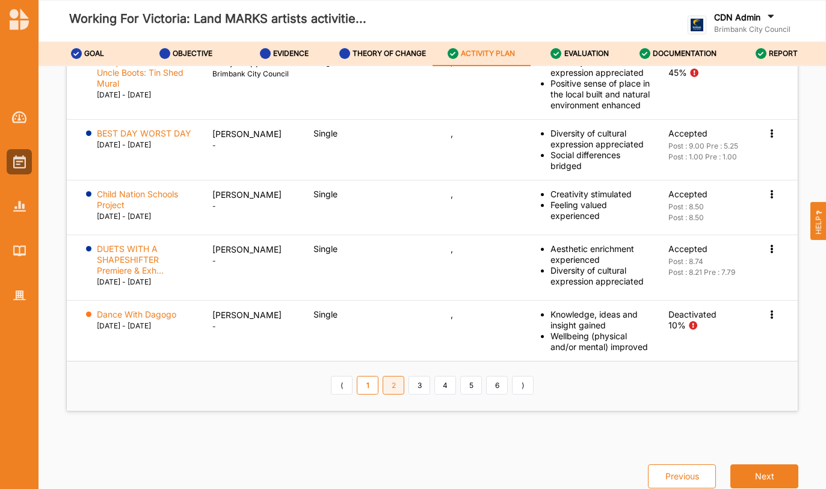 The width and height of the screenshot is (826, 489). Describe the element at coordinates (419, 385) in the screenshot. I see `a: 3` at that location.